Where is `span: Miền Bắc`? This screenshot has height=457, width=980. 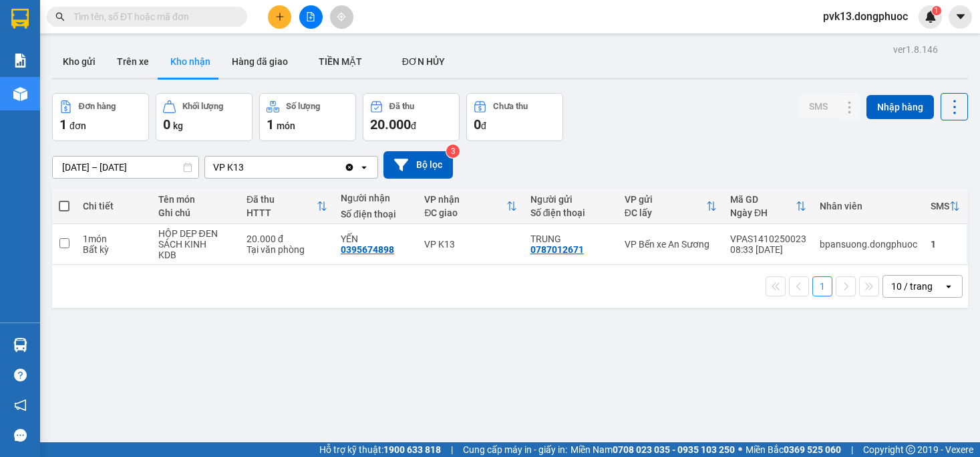 span: Miền Bắc is located at coordinates (793, 450).